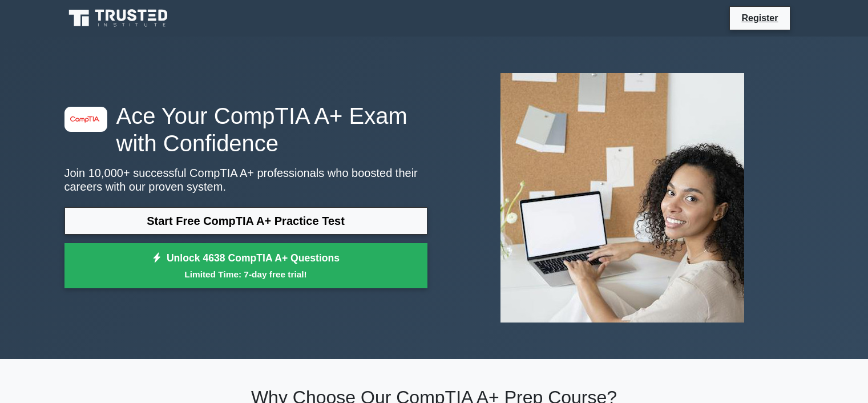 This screenshot has width=868, height=403. Describe the element at coordinates (246, 274) in the screenshot. I see `small: Limited Time: 7-day free trial!` at that location.